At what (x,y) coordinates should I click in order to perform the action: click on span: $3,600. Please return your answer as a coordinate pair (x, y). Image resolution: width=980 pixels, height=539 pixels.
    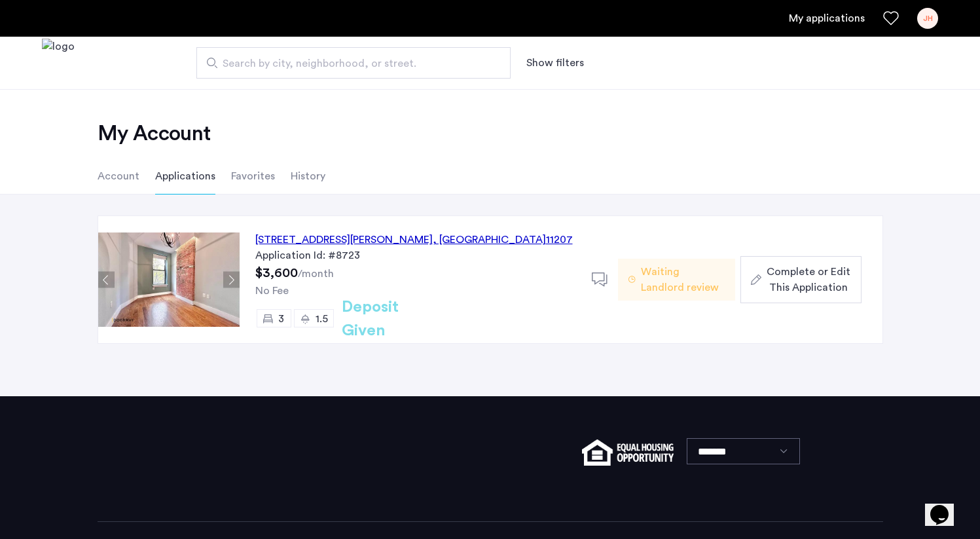
    Looking at the image, I should click on (276, 273).